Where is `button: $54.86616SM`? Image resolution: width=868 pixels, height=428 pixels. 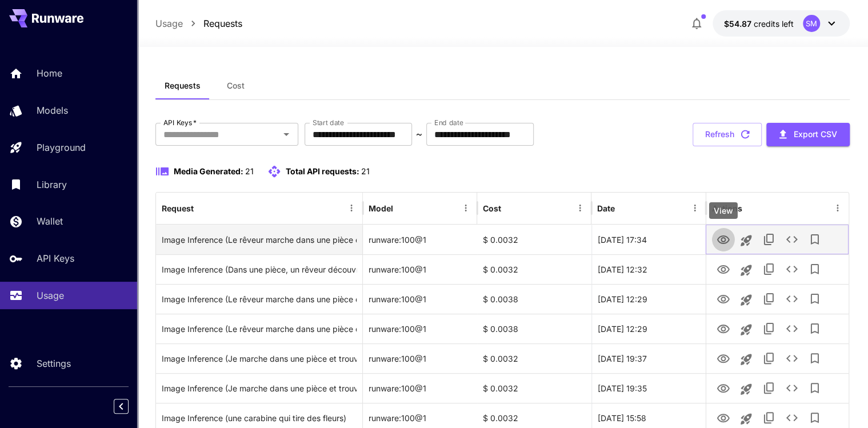 button: $54.86616SM is located at coordinates (782, 24).